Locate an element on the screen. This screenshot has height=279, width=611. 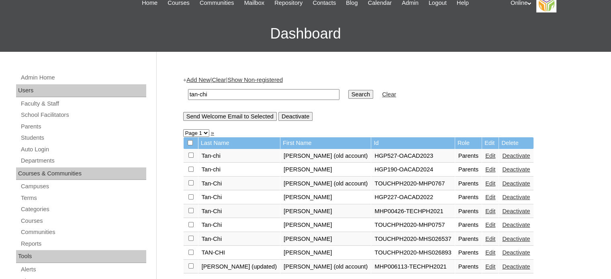
td: HGP190-OACAD2024 is located at coordinates (413, 170).